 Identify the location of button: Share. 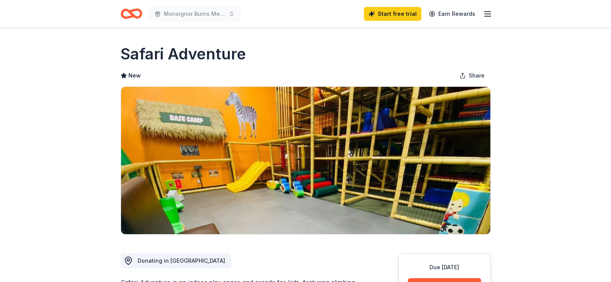
(472, 76).